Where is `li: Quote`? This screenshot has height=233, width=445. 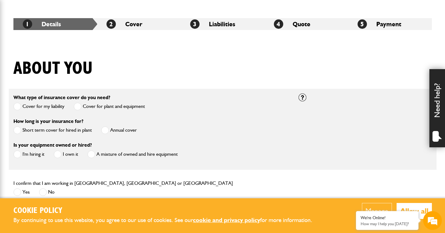 li: Quote is located at coordinates (307, 24).